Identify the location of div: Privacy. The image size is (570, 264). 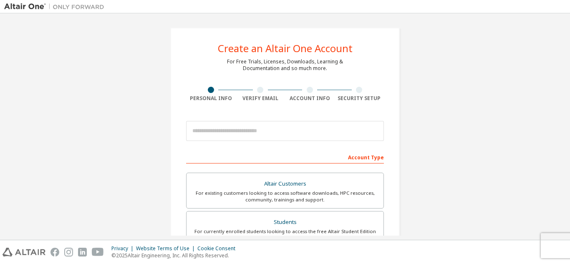
(124, 249).